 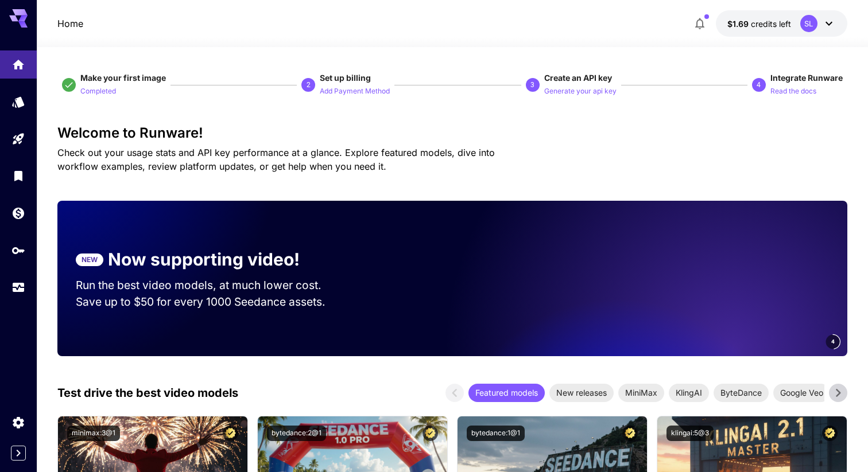 I want to click on div: Google Veo, so click(x=801, y=393).